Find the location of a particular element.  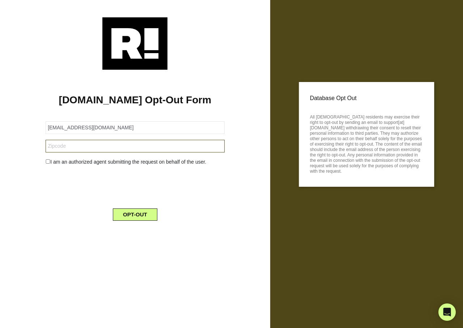

button: OPT-OUT is located at coordinates (135, 215).